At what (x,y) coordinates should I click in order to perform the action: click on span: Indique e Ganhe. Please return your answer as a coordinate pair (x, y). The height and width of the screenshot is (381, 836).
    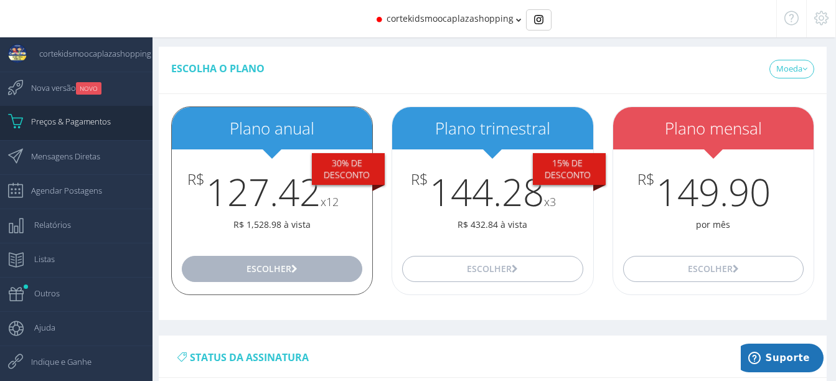
    Looking at the image, I should click on (55, 362).